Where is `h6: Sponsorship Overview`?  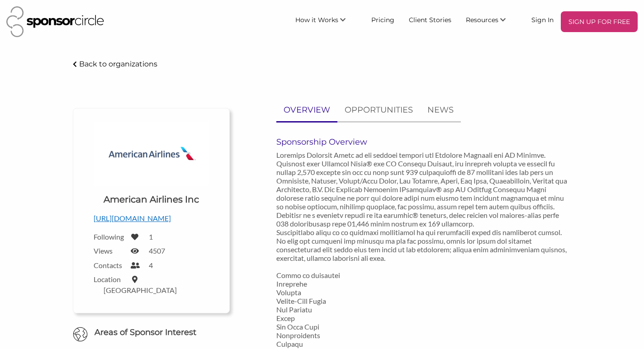 h6: Sponsorship Overview is located at coordinates (423, 142).